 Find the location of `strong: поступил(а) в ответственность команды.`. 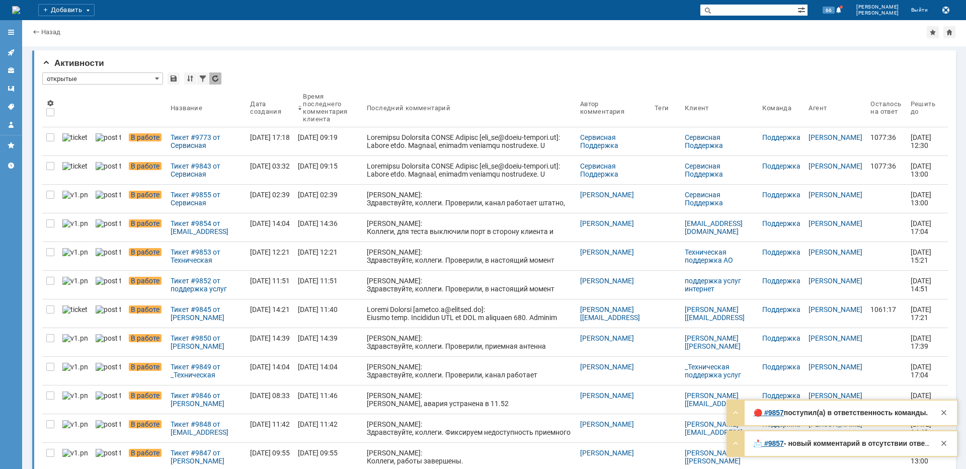

strong: поступил(а) в ответственность команды. is located at coordinates (856, 412).